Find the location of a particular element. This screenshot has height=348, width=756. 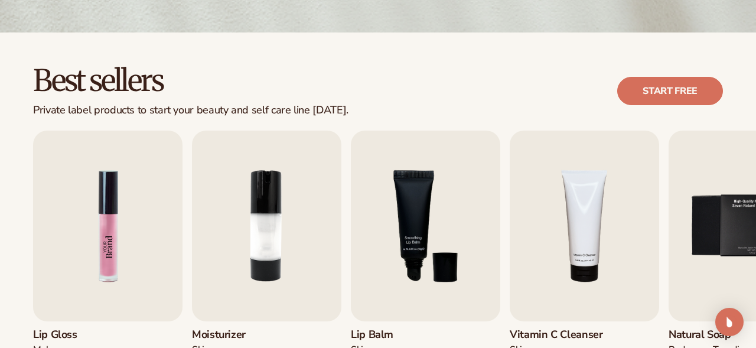

h3: Vitamin C Cleanser is located at coordinates (557, 335).